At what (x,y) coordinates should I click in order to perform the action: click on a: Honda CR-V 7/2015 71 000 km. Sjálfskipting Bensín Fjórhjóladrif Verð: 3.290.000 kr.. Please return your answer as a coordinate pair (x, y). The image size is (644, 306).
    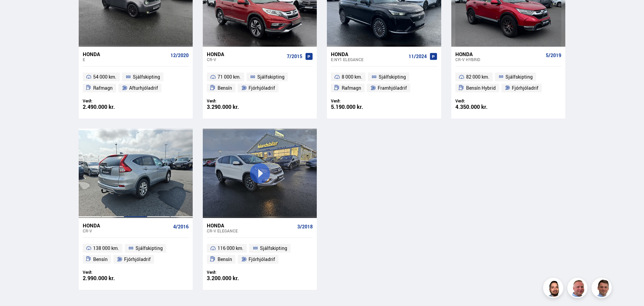
    Looking at the image, I should click on (260, 83).